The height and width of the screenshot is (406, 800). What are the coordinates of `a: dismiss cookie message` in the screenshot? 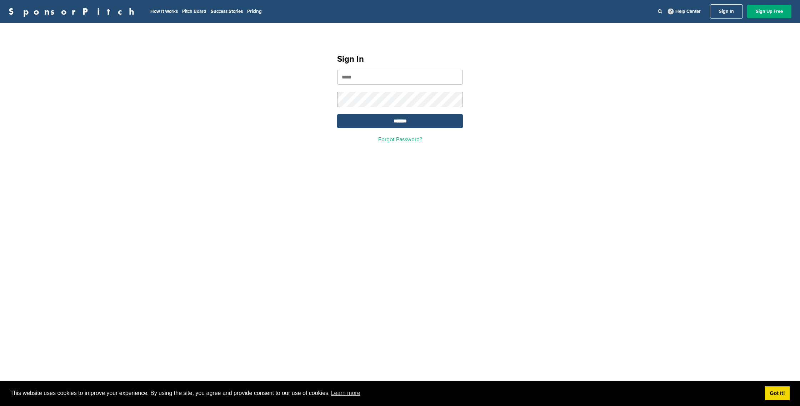 It's located at (777, 394).